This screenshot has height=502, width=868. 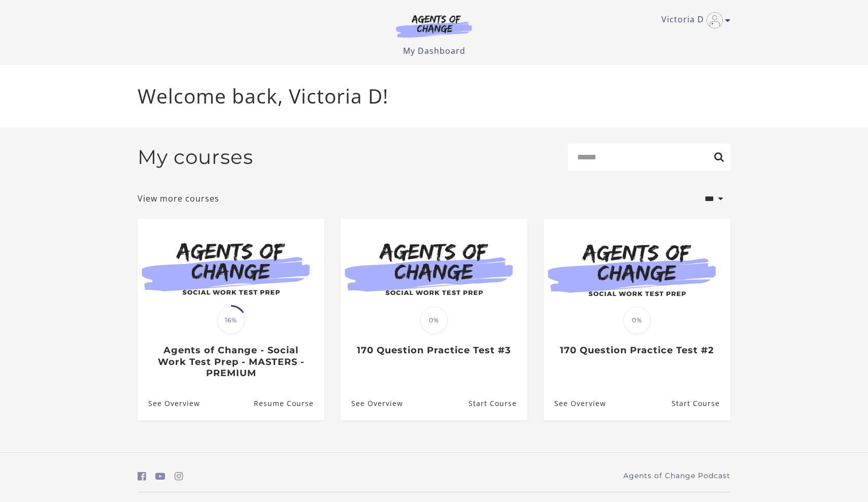 I want to click on h3: 170 Question Practice Test #3, so click(x=433, y=351).